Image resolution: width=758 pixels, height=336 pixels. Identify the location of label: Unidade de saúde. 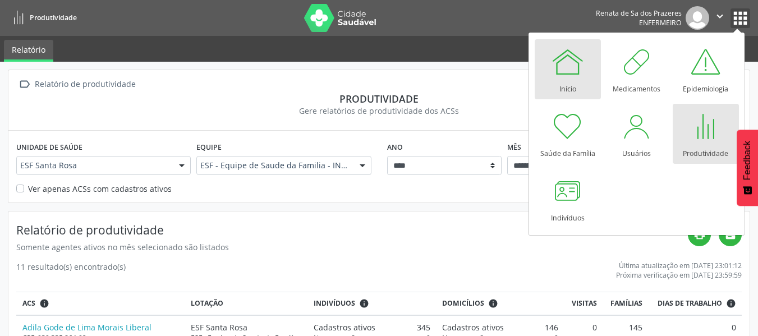
(49, 147).